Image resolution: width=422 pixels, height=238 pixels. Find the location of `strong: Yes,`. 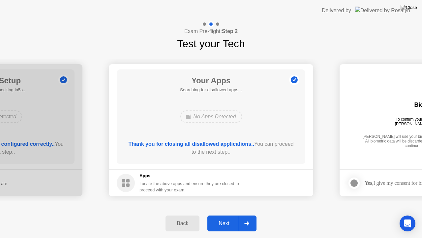

strong: Yes, is located at coordinates (369, 183).